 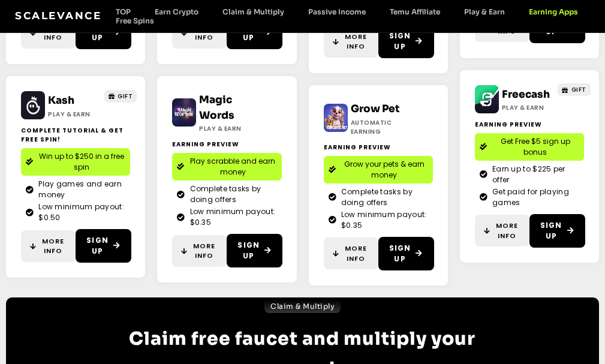 I want to click on span: Low minimum payout: $0.50, so click(x=81, y=212).